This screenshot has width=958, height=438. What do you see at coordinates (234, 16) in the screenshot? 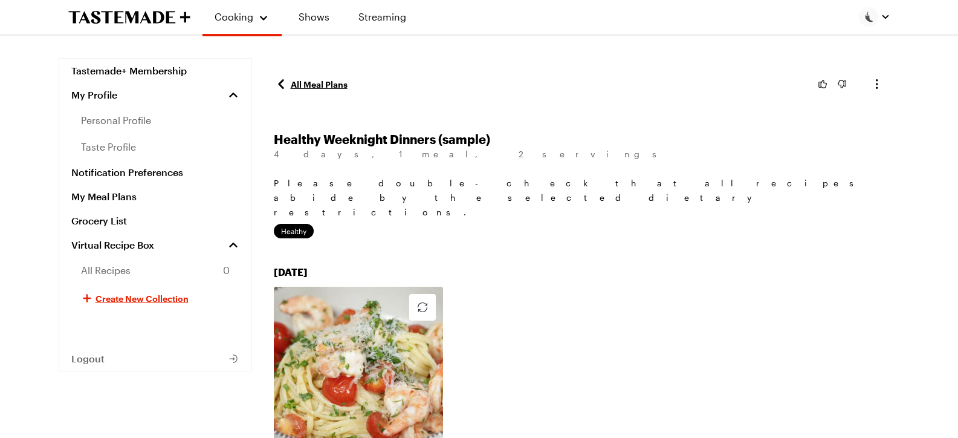
I see `span: Cooking` at bounding box center [234, 16].